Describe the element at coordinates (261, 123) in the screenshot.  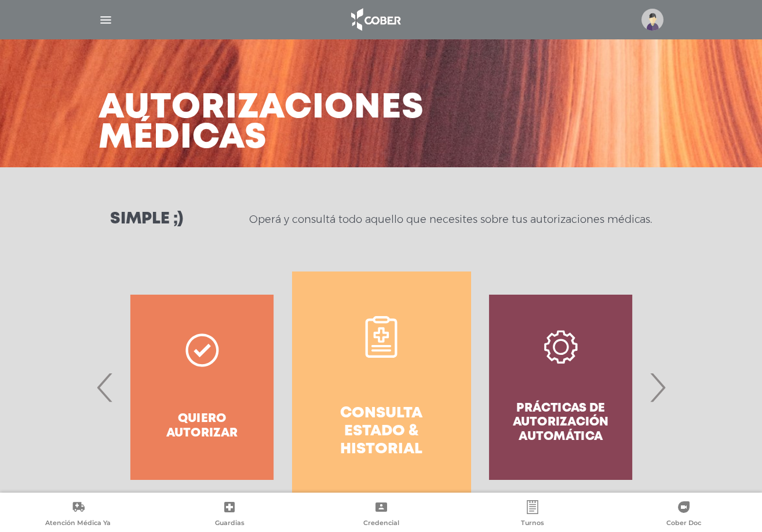
I see `h3: Autorizaciones médicas` at that location.